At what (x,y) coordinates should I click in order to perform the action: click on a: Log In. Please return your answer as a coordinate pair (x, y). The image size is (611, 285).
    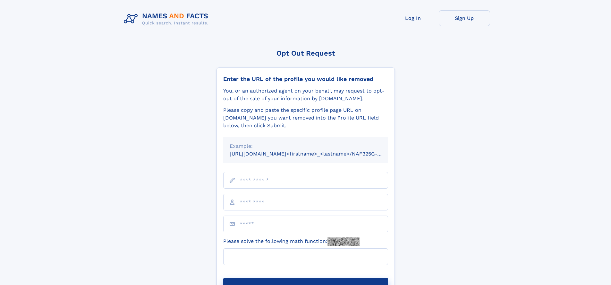
    Looking at the image, I should click on (413, 18).